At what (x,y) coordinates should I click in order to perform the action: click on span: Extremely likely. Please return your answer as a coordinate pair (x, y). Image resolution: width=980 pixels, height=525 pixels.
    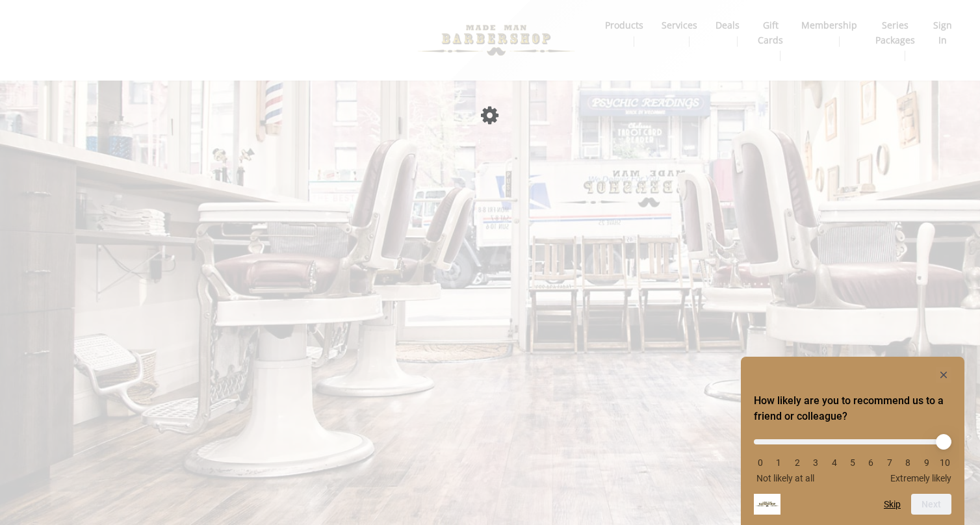
    Looking at the image, I should click on (920, 478).